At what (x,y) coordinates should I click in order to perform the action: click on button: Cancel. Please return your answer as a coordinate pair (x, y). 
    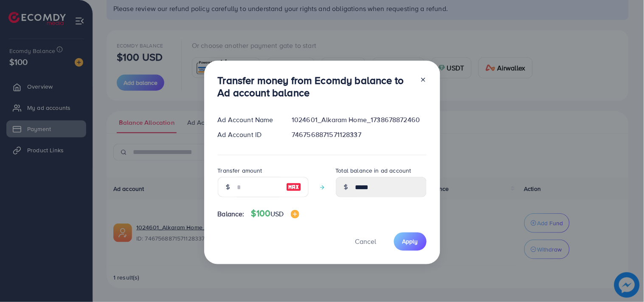
    Looking at the image, I should click on (366, 242).